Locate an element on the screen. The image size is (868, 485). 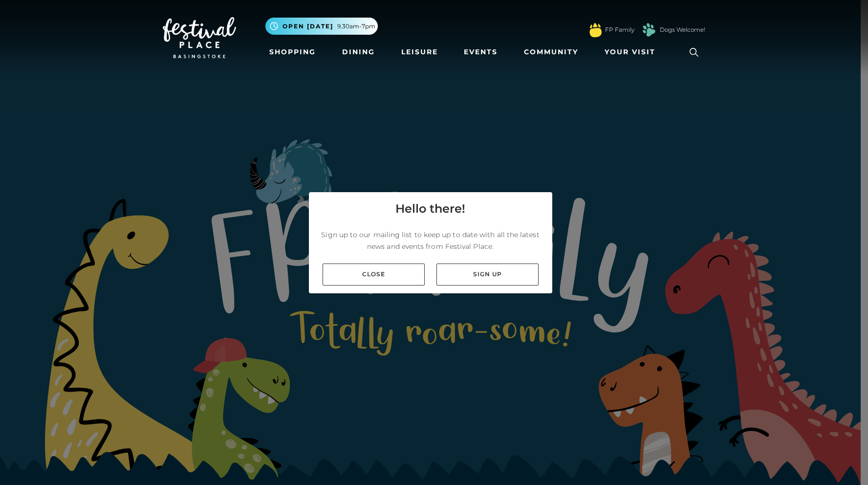
span: 9.30am-7pm is located at coordinates (356, 27).